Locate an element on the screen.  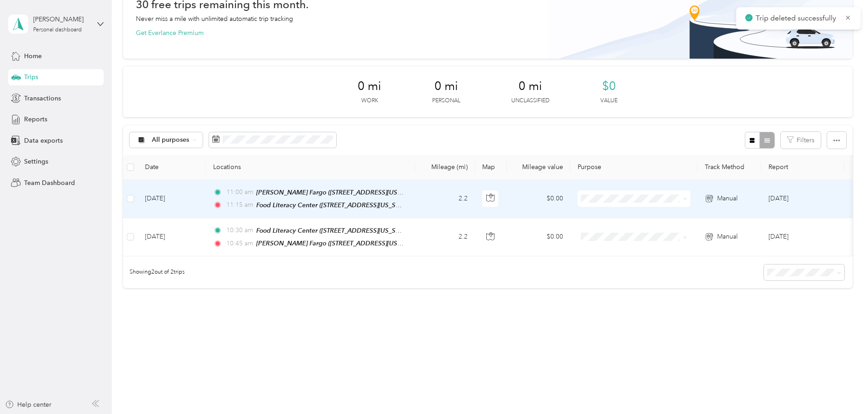
span: All purposes is located at coordinates (171, 140).